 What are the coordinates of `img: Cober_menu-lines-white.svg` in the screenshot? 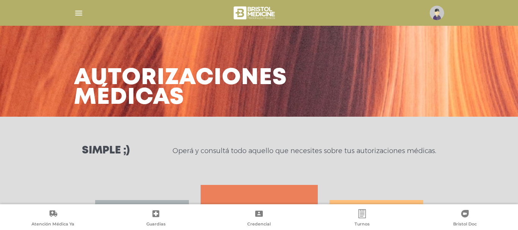 It's located at (78, 13).